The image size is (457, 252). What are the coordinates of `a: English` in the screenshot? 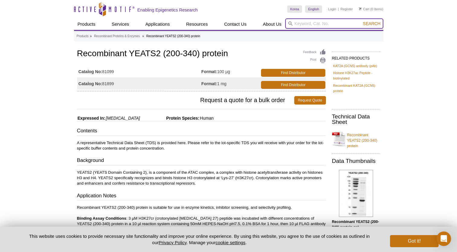 It's located at (314, 9).